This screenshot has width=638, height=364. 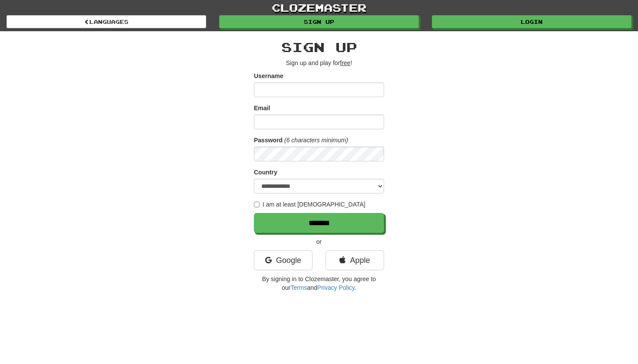 I want to click on label: Country, so click(x=265, y=172).